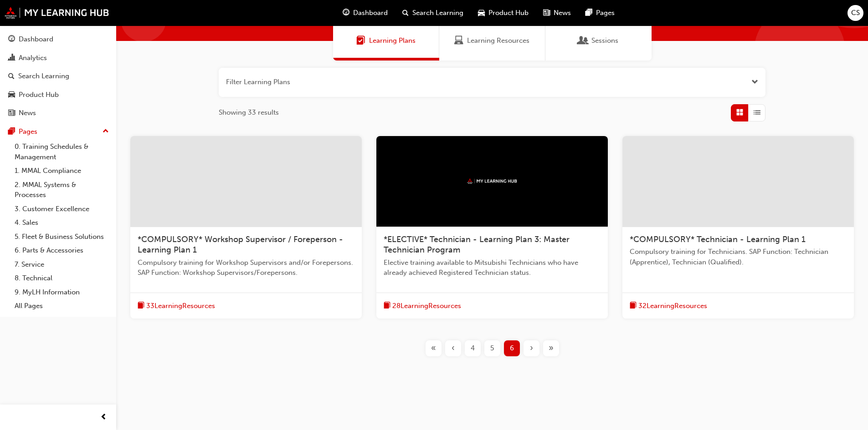  Describe the element at coordinates (492, 228) in the screenshot. I see `a: mmal*ELECTIVE* Technician - Learning Plan 3: Master Technician ProgramElective training available...` at that location.